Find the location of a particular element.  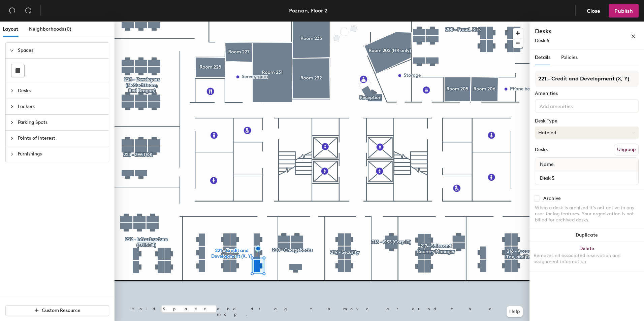

div: Desks is located at coordinates (541, 150).